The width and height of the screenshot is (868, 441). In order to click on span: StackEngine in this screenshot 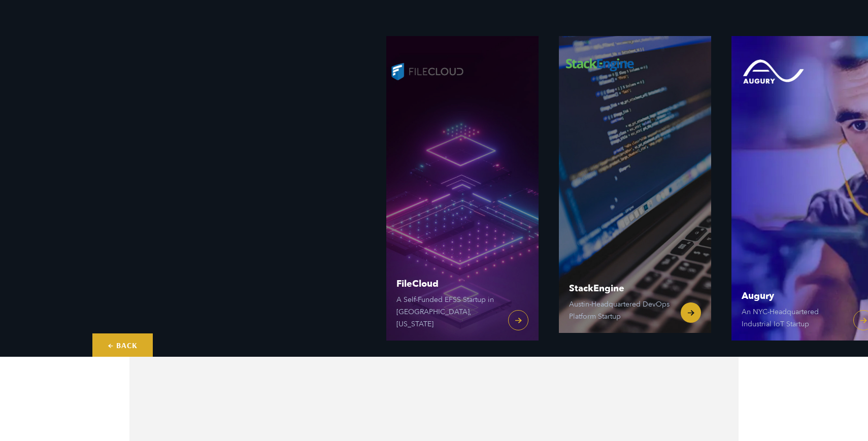, I will do `click(620, 289)`.